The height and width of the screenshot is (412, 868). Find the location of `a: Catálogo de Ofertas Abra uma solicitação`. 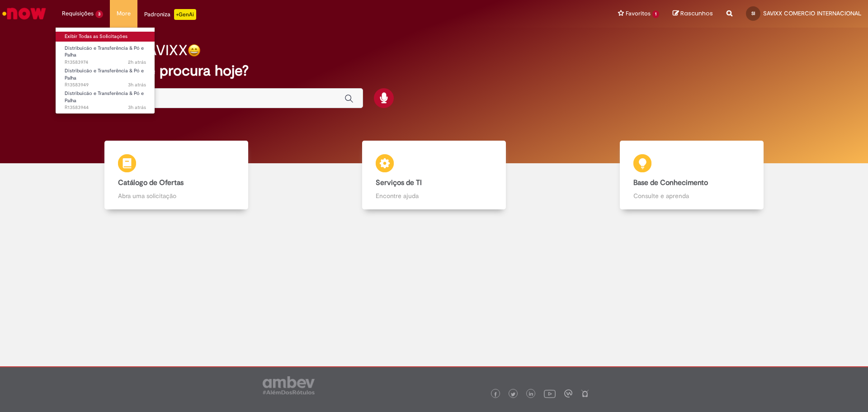

a: Catálogo de Ofertas Abra uma solicitação is located at coordinates (176, 175).